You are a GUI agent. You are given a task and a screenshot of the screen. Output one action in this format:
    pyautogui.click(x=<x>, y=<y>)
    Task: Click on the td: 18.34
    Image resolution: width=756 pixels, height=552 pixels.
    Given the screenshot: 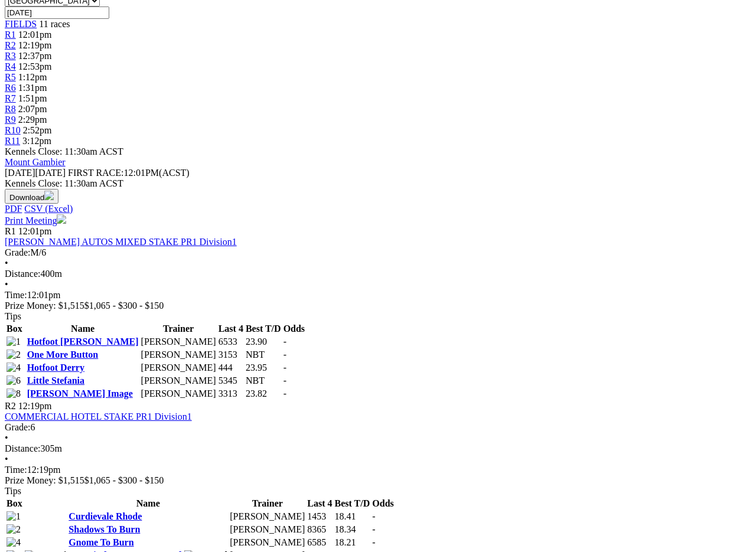 What is the action you would take?
    pyautogui.click(x=353, y=530)
    